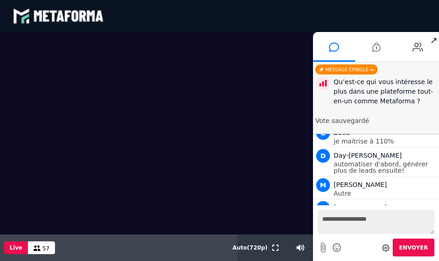  Describe the element at coordinates (46, 249) in the screenshot. I see `span: 57` at that location.